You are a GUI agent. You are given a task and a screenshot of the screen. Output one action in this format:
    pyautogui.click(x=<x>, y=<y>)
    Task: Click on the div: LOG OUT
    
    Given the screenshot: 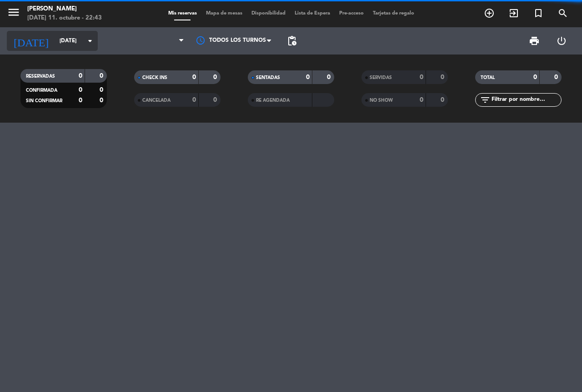 What is the action you would take?
    pyautogui.click(x=561, y=41)
    